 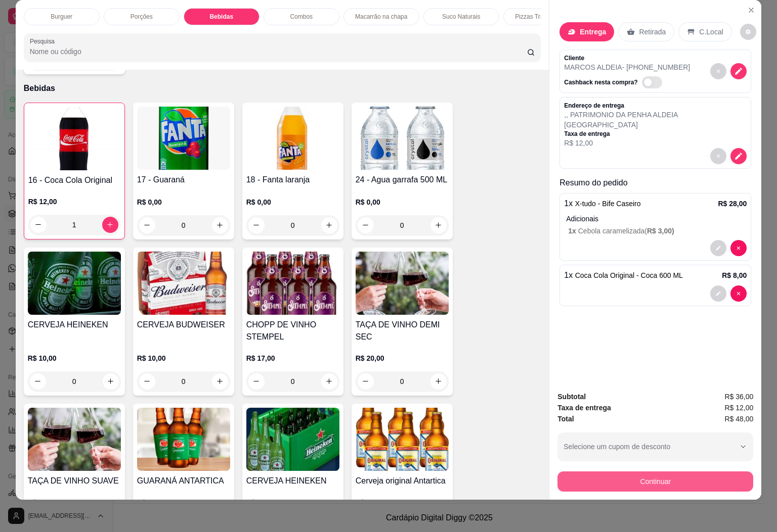 What do you see at coordinates (655, 482) in the screenshot?
I see `button: Continuar` at bounding box center [655, 482].